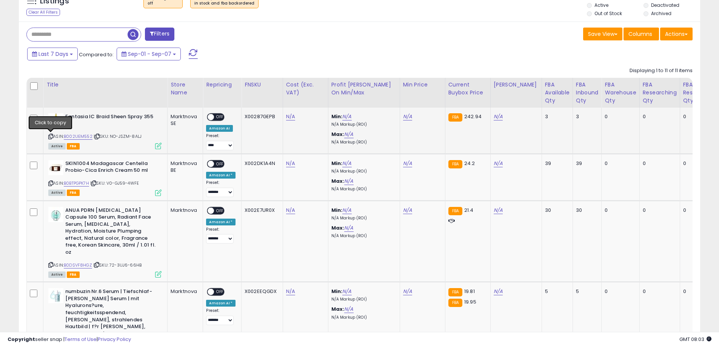  What do you see at coordinates (117, 265) in the screenshot?
I see `span: | SKU: 72-3UJ6-66HB` at bounding box center [117, 265].